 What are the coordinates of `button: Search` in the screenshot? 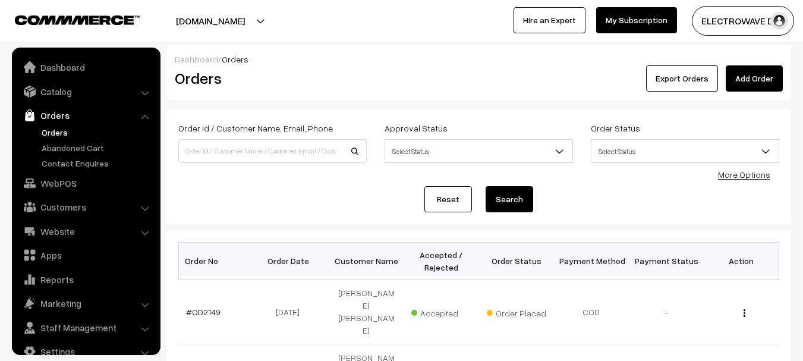 It's located at (509, 199).